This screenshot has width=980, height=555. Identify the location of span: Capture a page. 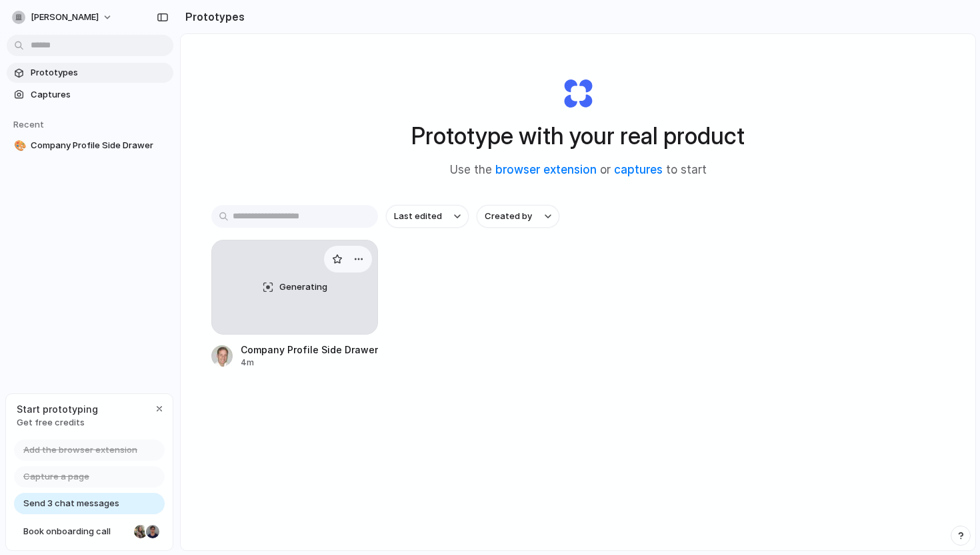
(56, 476).